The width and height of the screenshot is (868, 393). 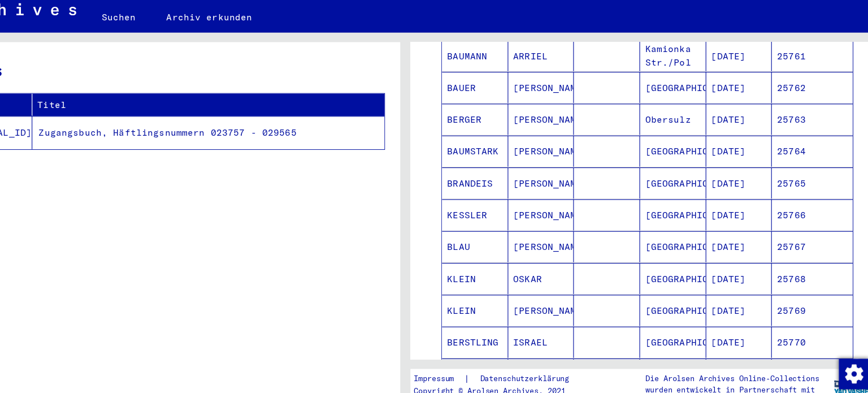 I want to click on span: DE, so click(x=838, y=14).